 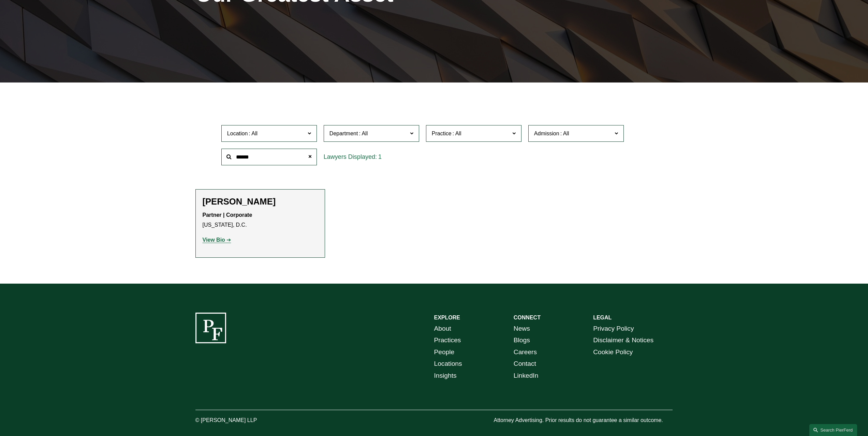 I want to click on a: Cookie Policy, so click(x=613, y=352).